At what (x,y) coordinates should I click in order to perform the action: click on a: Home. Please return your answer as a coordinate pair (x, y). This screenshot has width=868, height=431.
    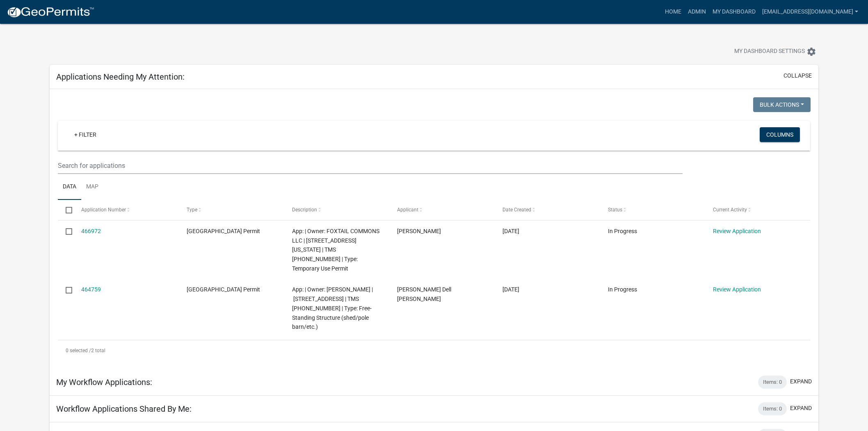
    Looking at the image, I should click on (673, 12).